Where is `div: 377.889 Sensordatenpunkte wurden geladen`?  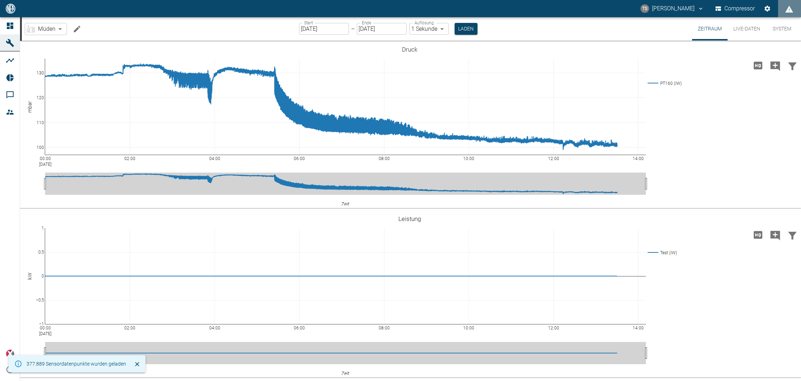
div: 377.889 Sensordatenpunkte wurden geladen is located at coordinates (76, 364).